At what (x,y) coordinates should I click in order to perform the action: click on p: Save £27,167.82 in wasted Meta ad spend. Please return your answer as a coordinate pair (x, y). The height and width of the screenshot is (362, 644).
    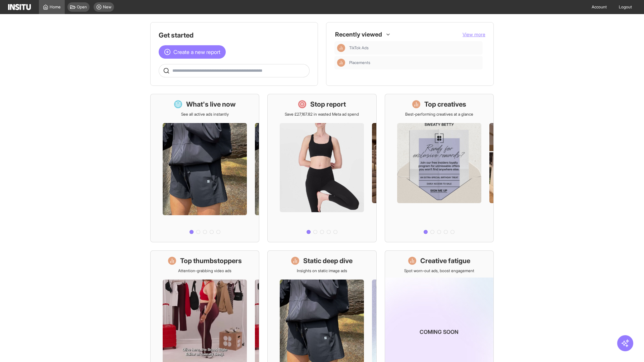
    Looking at the image, I should click on (322, 114).